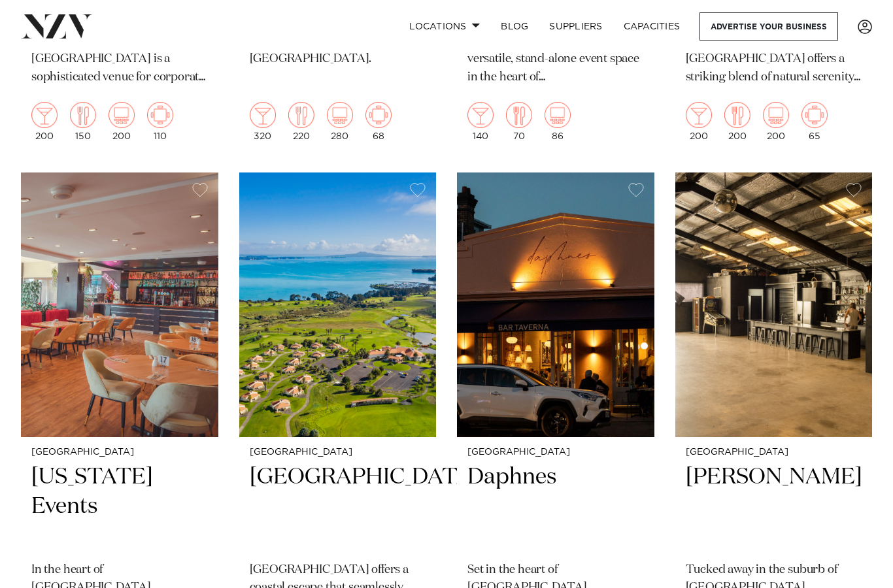  What do you see at coordinates (160, 122) in the screenshot?
I see `div: 110` at bounding box center [160, 122].